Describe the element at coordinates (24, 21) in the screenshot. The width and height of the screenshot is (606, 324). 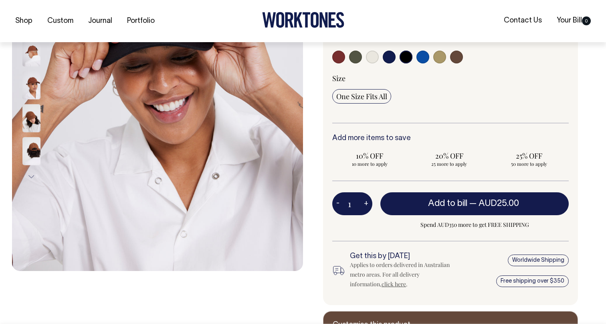
I see `a: Shop` at that location.